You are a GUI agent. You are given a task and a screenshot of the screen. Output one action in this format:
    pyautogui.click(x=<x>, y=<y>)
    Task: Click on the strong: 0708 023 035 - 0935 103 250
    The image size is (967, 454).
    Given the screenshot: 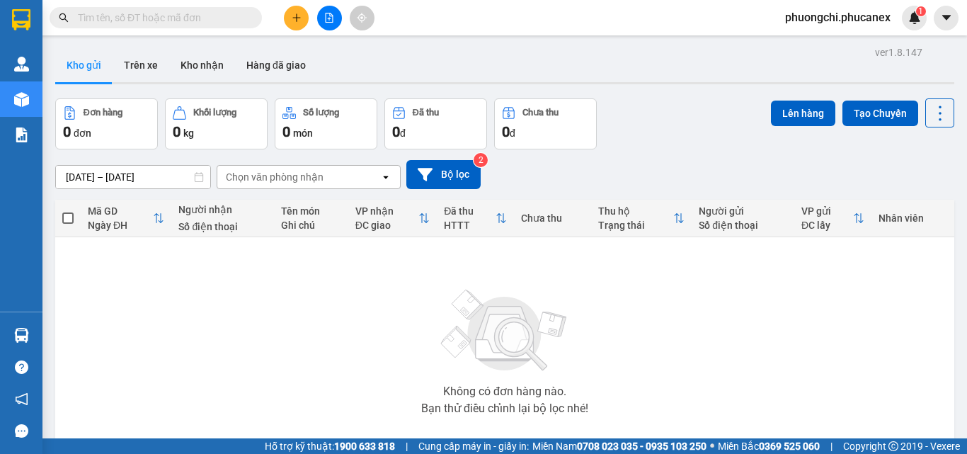 What is the action you would take?
    pyautogui.click(x=641, y=446)
    